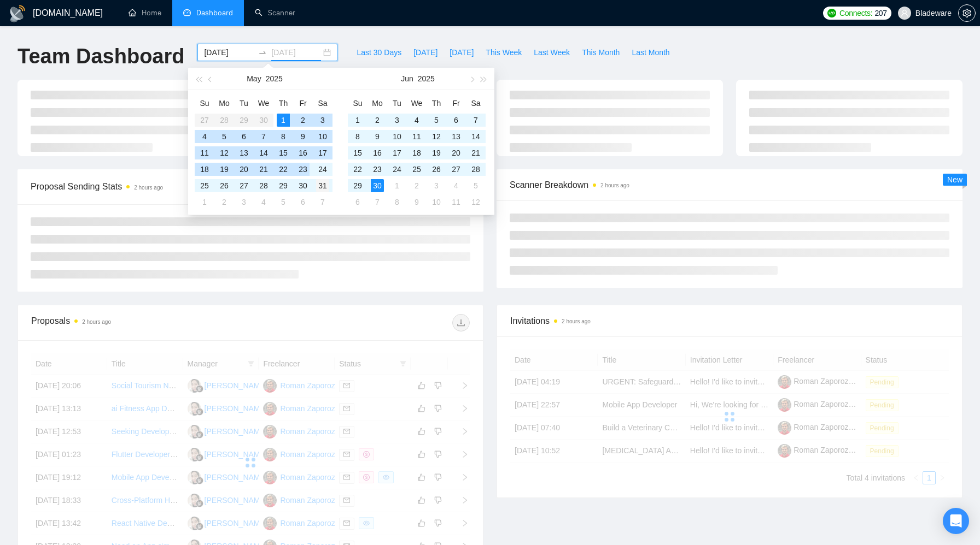 The height and width of the screenshot is (545, 980). I want to click on div: 30, so click(303, 185).